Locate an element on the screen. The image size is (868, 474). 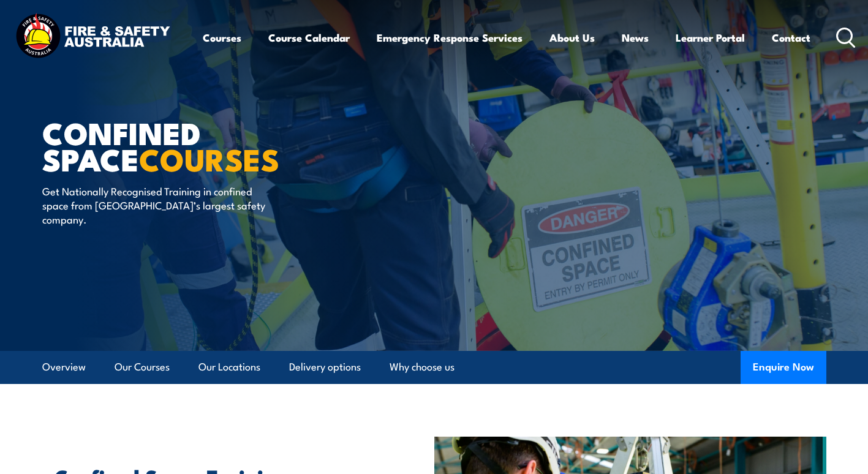
a: Emergency Response Services is located at coordinates (450, 37).